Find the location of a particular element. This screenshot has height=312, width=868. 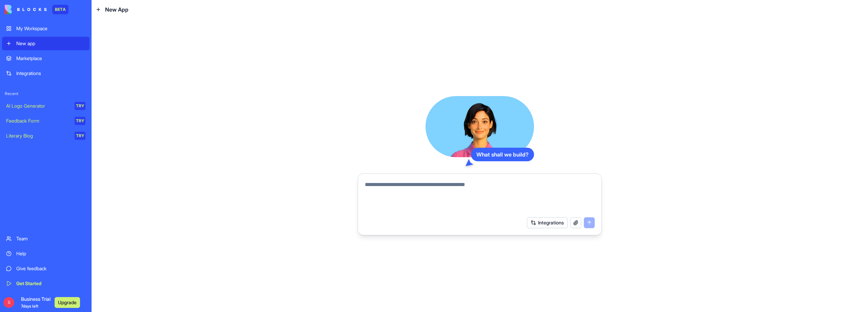

a: Upgrade is located at coordinates (67, 302).